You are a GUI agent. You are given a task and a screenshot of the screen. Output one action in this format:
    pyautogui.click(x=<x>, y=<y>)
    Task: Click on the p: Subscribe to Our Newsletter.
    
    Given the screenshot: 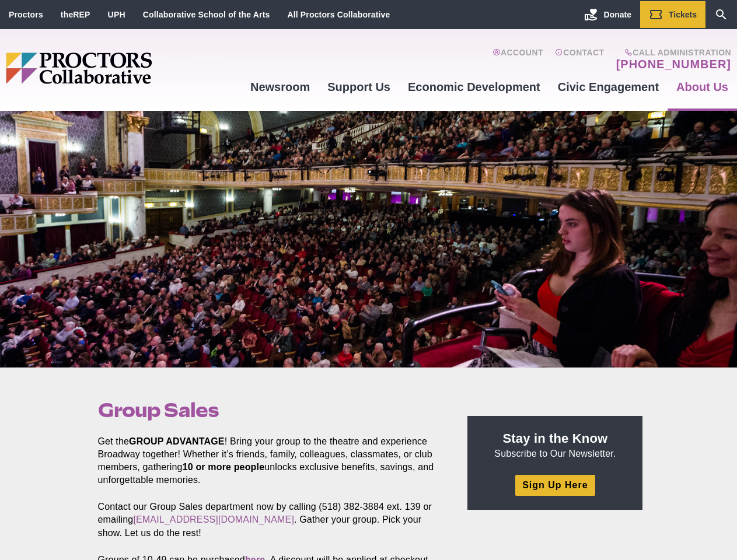 What is the action you would take?
    pyautogui.click(x=555, y=445)
    